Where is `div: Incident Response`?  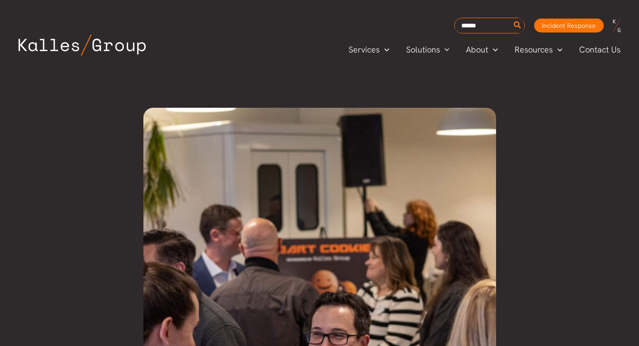
div: Incident Response is located at coordinates (569, 26).